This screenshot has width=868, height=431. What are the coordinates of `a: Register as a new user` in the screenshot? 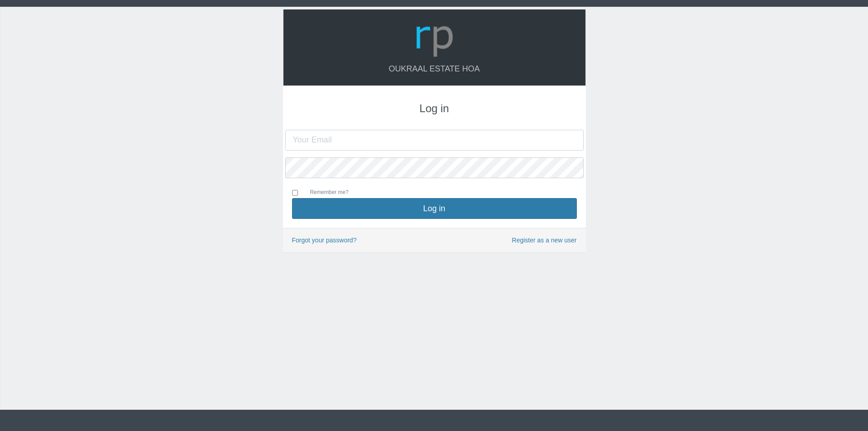 It's located at (544, 240).